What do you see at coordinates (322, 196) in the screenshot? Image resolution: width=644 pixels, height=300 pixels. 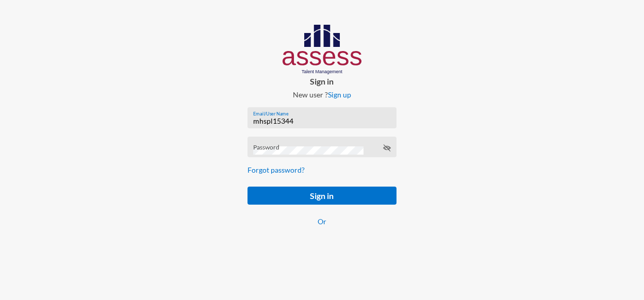 I see `button: Sign in` at bounding box center [322, 196].